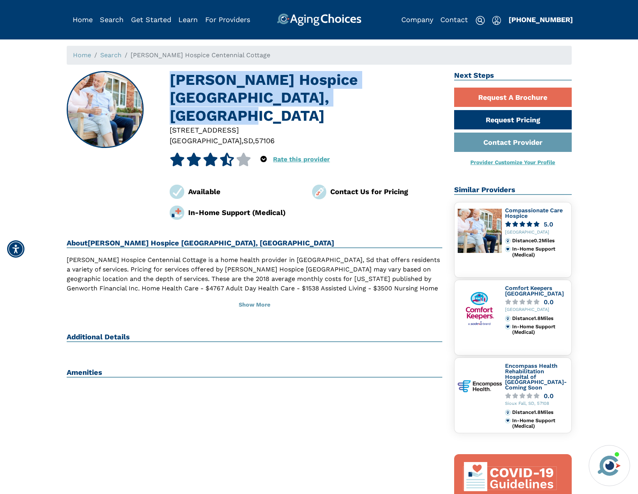  Describe the element at coordinates (549, 224) in the screenshot. I see `div: 5.0` at that location.